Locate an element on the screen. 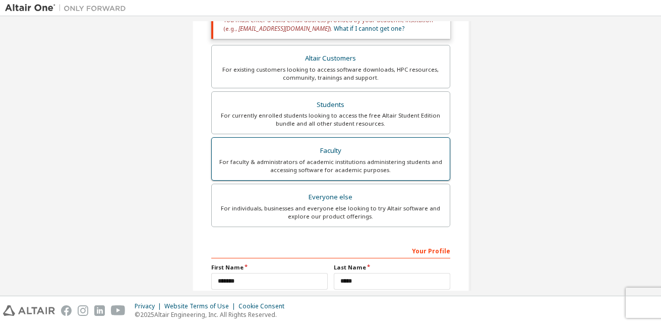  div: For existing customers looking to access software downloads, HPC resources, community, trainings ... is located at coordinates (331, 74).